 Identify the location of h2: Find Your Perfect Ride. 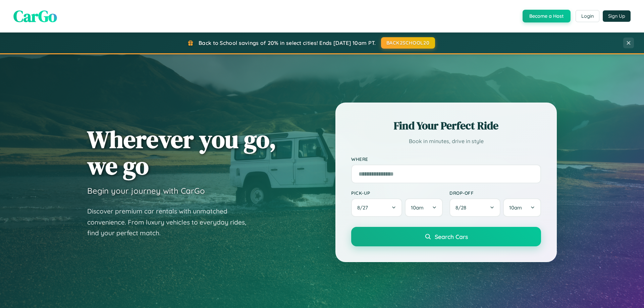
(446, 126).